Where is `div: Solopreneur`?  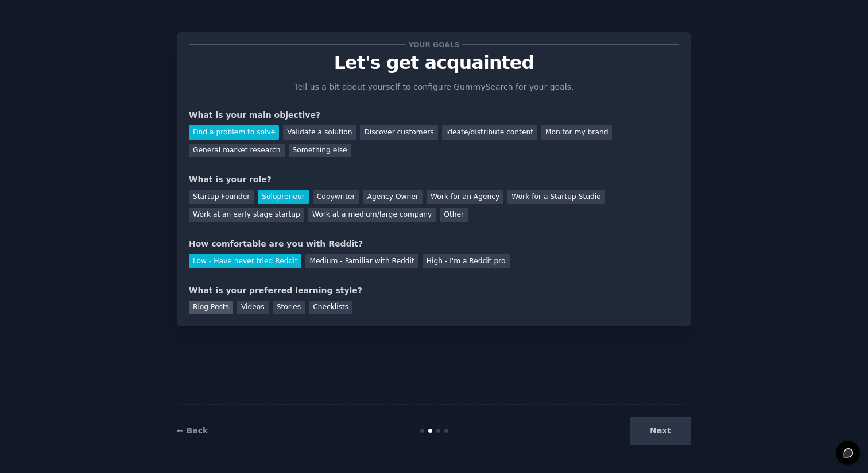
div: Solopreneur is located at coordinates (283, 196).